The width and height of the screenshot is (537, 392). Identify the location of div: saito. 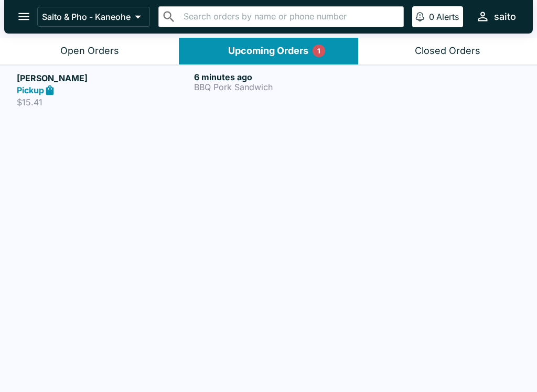
(505, 17).